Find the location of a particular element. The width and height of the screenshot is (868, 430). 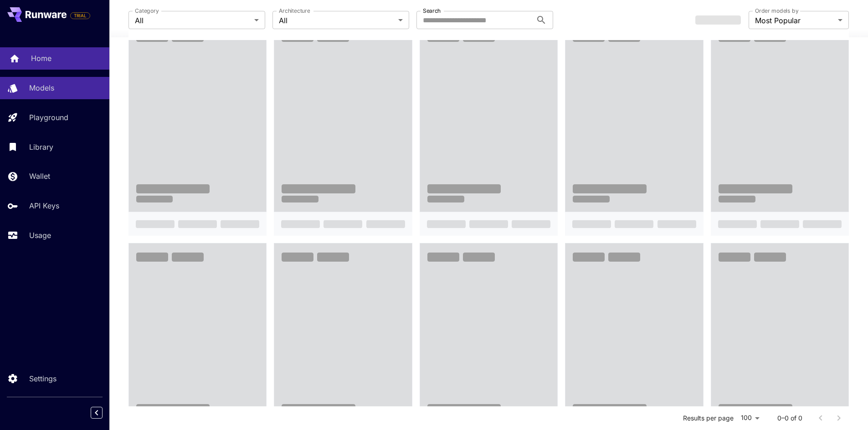

p: Models is located at coordinates (42, 88).